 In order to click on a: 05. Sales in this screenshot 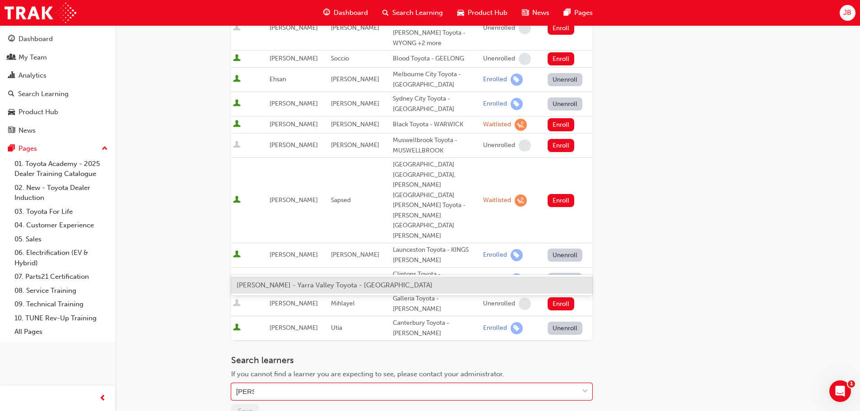, I will do `click(61, 239)`.